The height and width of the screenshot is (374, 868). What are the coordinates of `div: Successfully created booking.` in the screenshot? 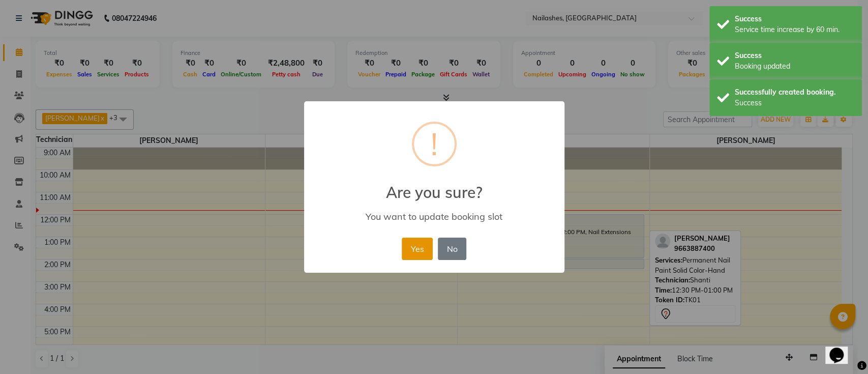 It's located at (794, 92).